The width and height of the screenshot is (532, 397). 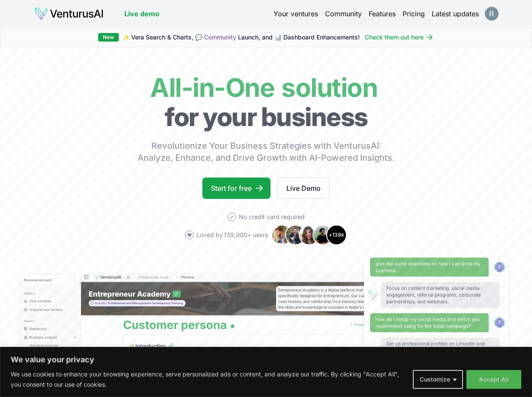 I want to click on p: We use cookies to enhance your browsing experience, serve personalized ads or content, and analyz..., so click(x=208, y=379).